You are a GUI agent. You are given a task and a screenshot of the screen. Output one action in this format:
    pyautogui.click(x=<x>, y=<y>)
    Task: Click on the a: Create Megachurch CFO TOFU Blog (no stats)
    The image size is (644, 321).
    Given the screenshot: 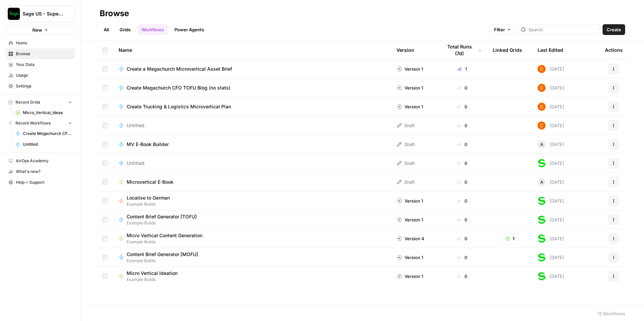 What is the action you would take?
    pyautogui.click(x=252, y=88)
    